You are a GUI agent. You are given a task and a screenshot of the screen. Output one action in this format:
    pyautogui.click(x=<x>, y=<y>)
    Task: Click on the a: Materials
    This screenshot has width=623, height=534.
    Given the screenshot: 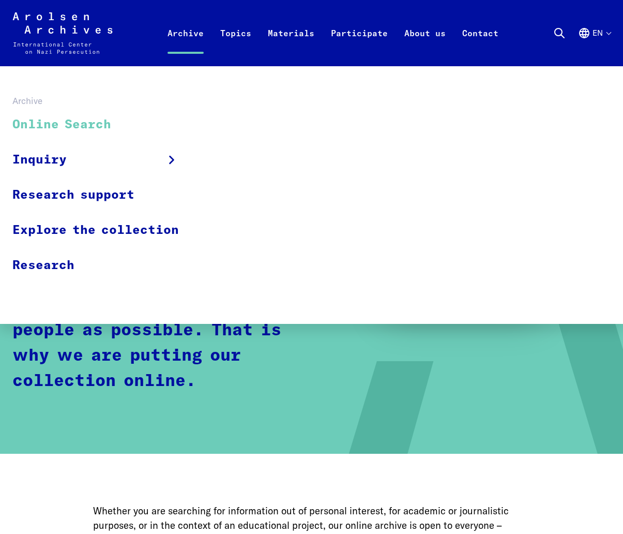 What is the action you would take?
    pyautogui.click(x=291, y=46)
    